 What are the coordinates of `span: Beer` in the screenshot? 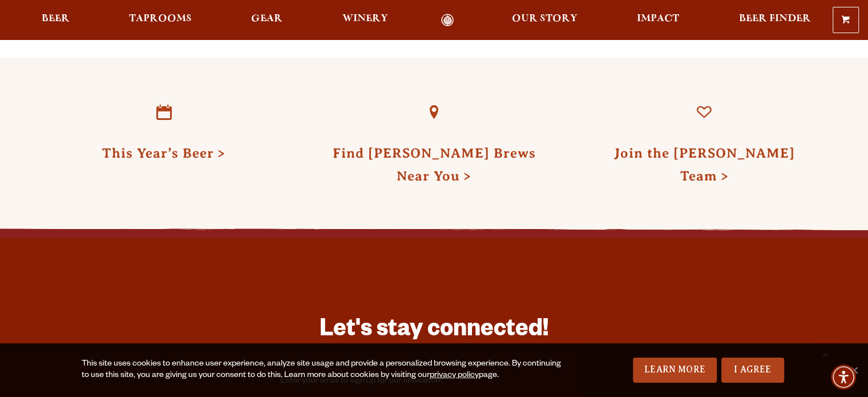 It's located at (55, 19).